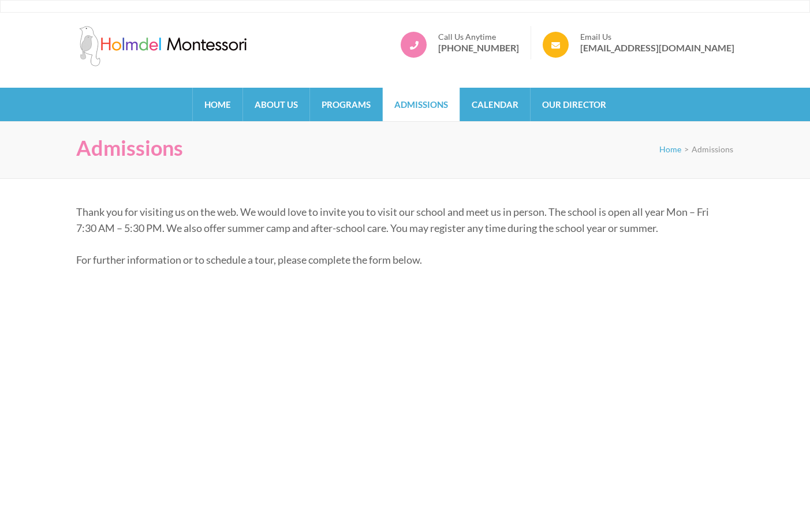 This screenshot has width=810, height=532. Describe the element at coordinates (129, 147) in the screenshot. I see `h1: Admissions` at that location.